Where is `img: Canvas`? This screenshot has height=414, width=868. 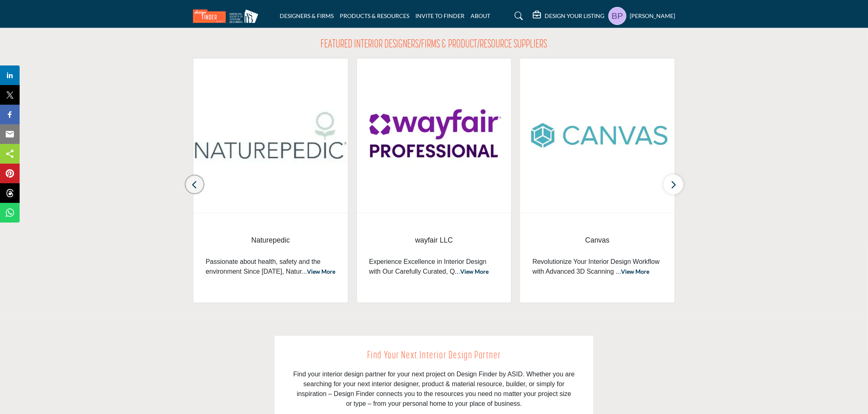 img: Canvas is located at coordinates (597, 135).